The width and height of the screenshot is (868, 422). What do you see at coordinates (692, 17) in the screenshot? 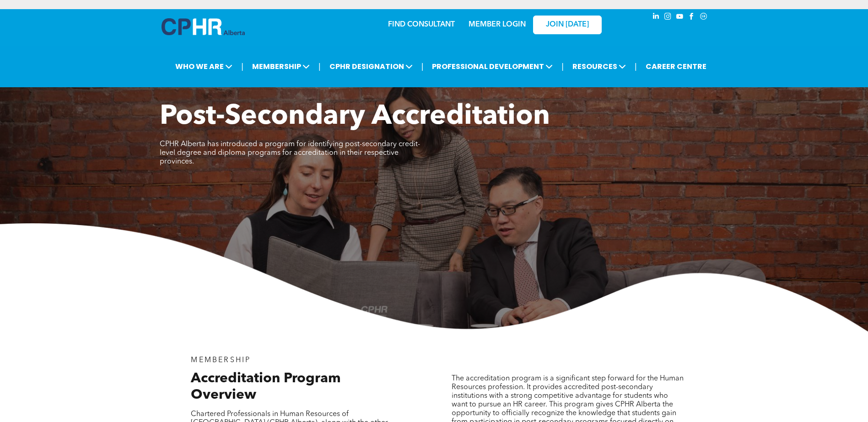
I see `a: facebook` at bounding box center [692, 17].